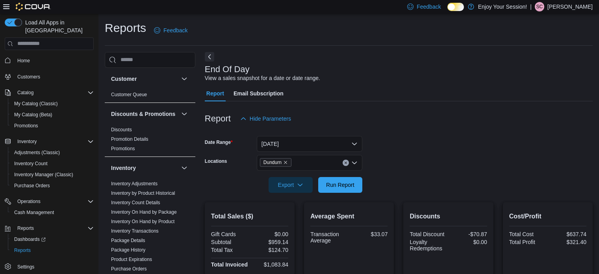 Image resolution: width=599 pixels, height=274 pixels. What do you see at coordinates (229, 264) in the screenshot?
I see `strong: Total Invoiced` at bounding box center [229, 264].